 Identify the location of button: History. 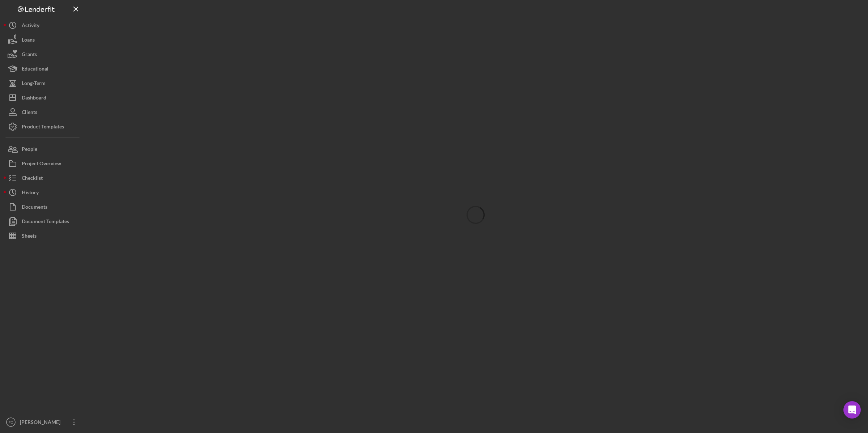
(43, 193).